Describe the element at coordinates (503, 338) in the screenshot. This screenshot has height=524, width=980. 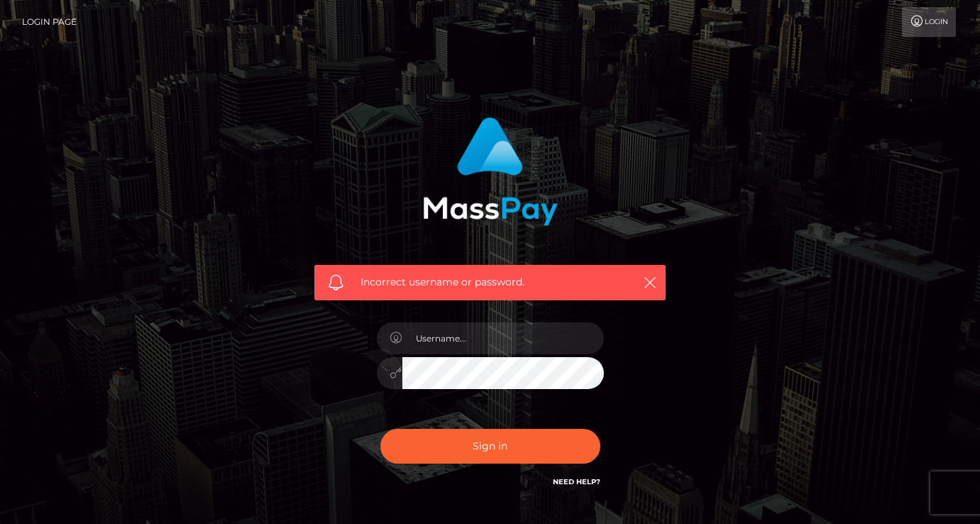
I see `input: Username...` at that location.